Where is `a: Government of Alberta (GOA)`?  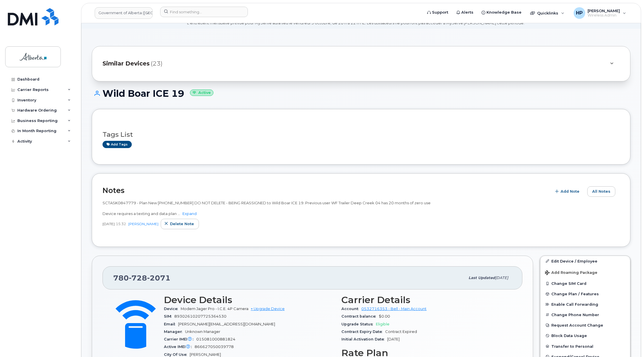
a: Government of Alberta (GOA) is located at coordinates (124, 13).